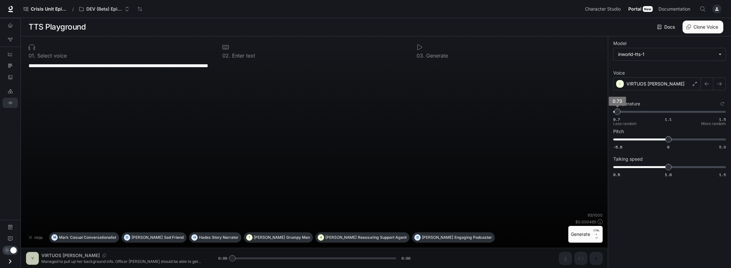  I want to click on div: O, so click(127, 237).